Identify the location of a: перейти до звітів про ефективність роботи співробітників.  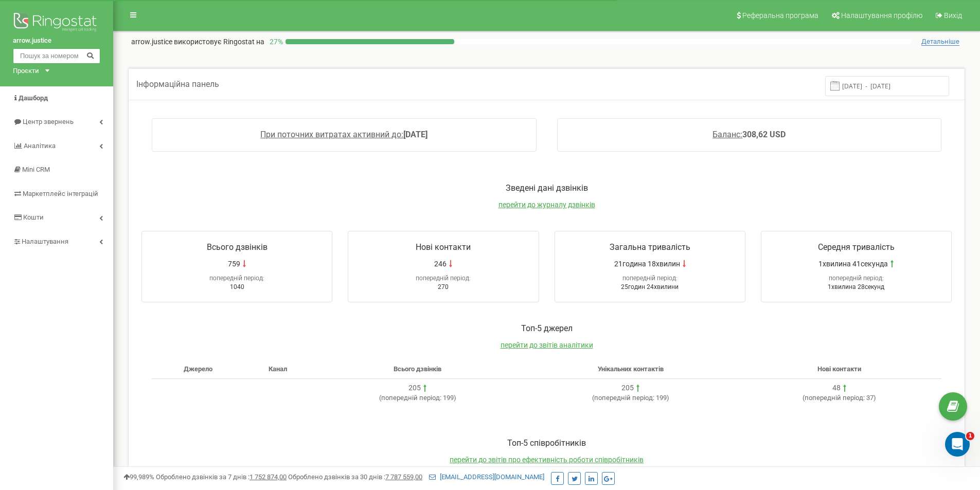
(546, 459).